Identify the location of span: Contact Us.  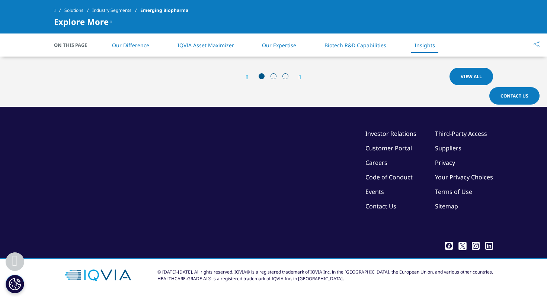
(514, 96).